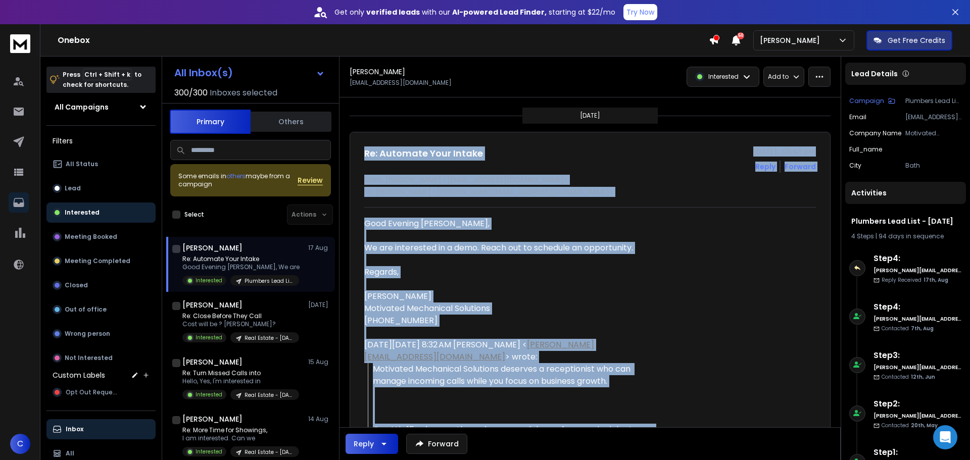 The image size is (970, 460). What do you see at coordinates (101, 429) in the screenshot?
I see `button: Inbox` at bounding box center [101, 429].